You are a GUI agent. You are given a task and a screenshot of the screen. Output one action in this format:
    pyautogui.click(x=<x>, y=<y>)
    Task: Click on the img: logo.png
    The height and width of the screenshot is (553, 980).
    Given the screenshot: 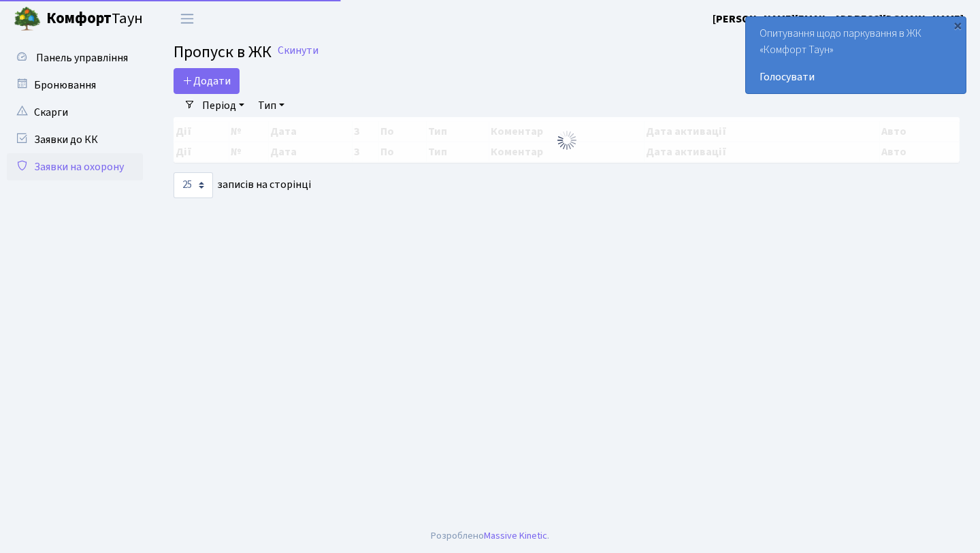 What is the action you would take?
    pyautogui.click(x=27, y=19)
    